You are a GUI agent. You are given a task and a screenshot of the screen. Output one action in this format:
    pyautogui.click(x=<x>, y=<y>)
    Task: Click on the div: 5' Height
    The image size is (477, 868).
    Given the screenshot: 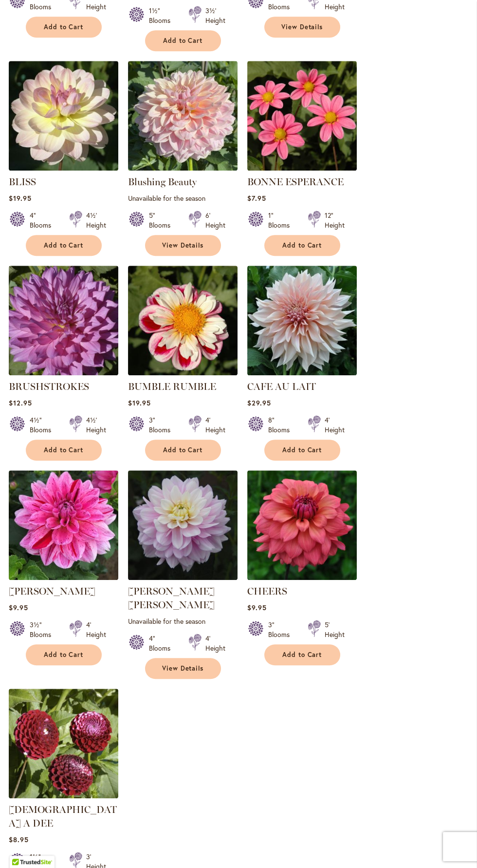 What is the action you would take?
    pyautogui.click(x=335, y=629)
    